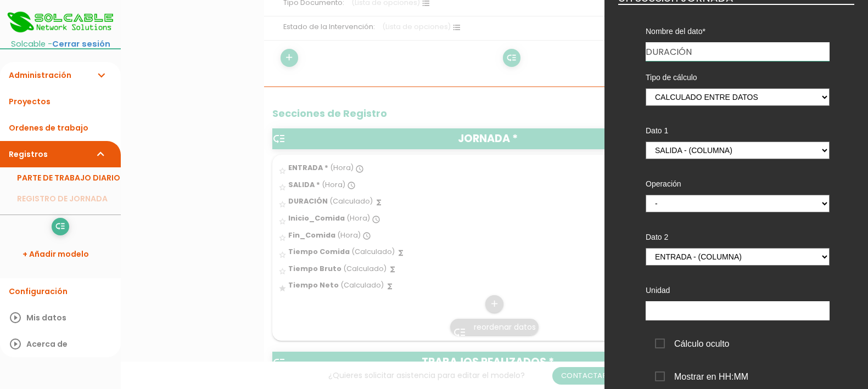 The width and height of the screenshot is (868, 389). What do you see at coordinates (737, 290) in the screenshot?
I see `label: Unidad` at bounding box center [737, 290].